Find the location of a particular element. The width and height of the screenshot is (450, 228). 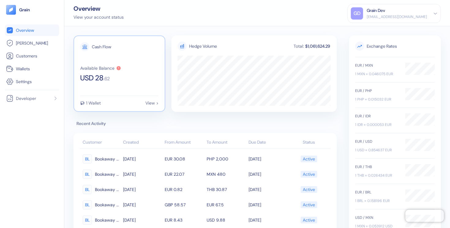

td: PHP 2,000 is located at coordinates (226, 159).